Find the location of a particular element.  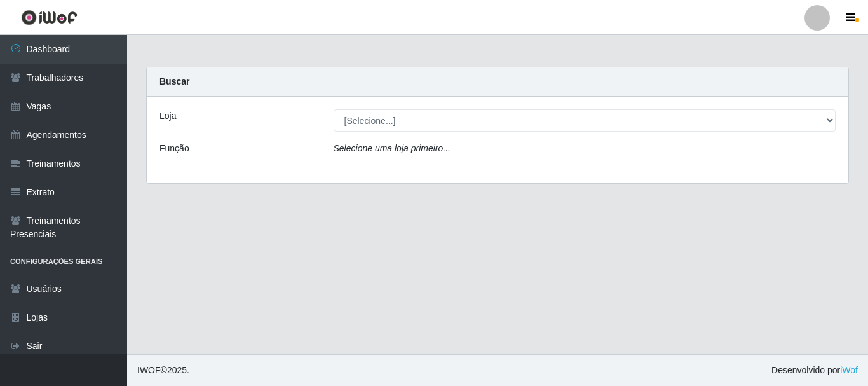

label: Loja is located at coordinates (168, 116).